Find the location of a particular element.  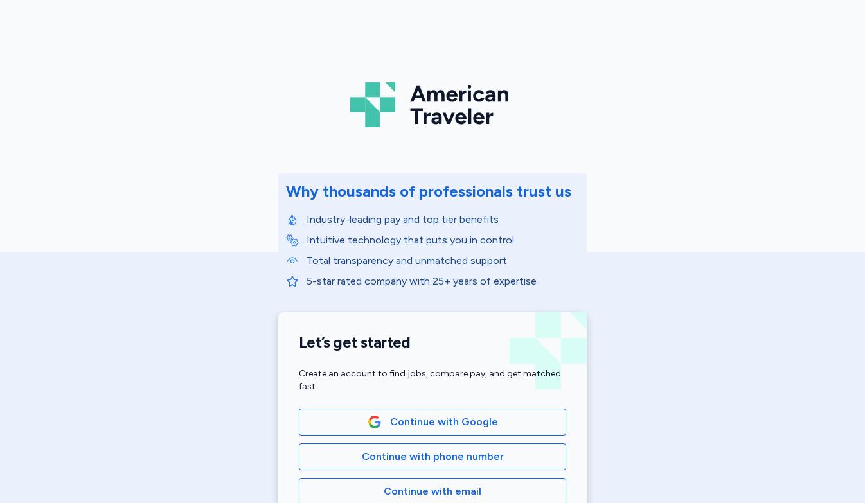

p: 5-star rated company with 25+ years of expertise is located at coordinates (443, 281).